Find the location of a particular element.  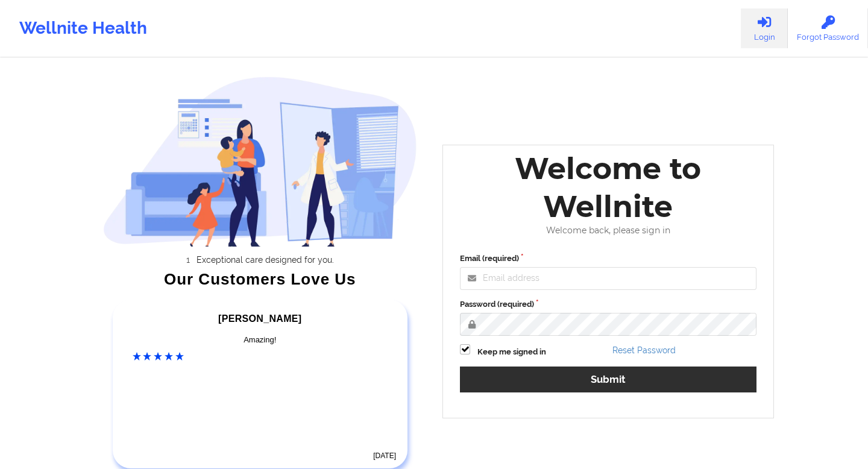

li: Exceptional care designed for you. is located at coordinates (265, 260).